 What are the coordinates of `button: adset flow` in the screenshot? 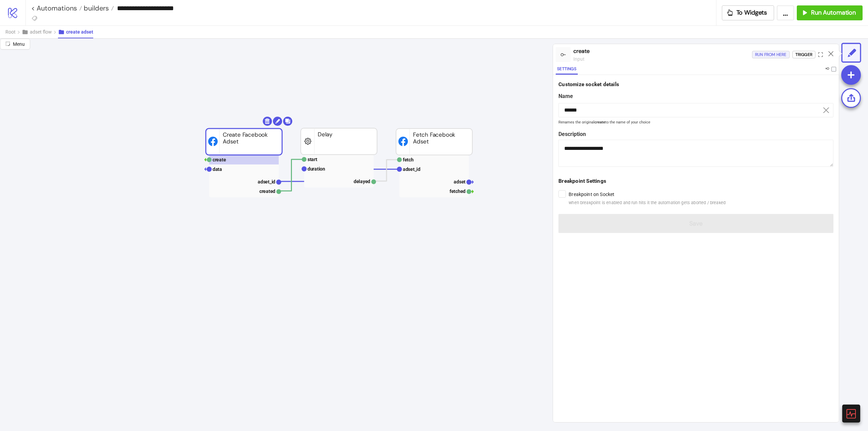 It's located at (40, 32).